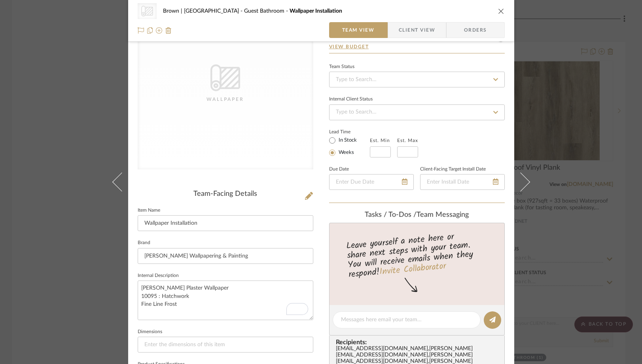 This screenshot has width=642, height=364. What do you see at coordinates (418, 342) in the screenshot?
I see `span: Recipients:` at bounding box center [418, 342].